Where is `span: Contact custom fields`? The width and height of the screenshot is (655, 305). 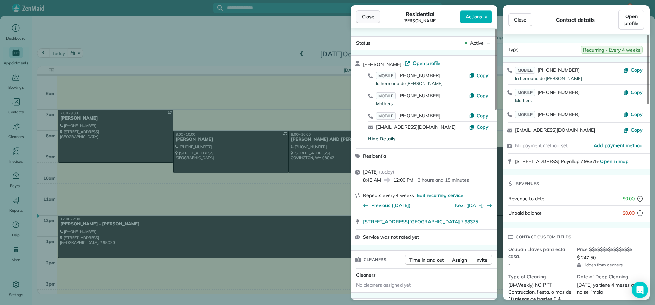 span: Contact custom fields is located at coordinates (544, 237).